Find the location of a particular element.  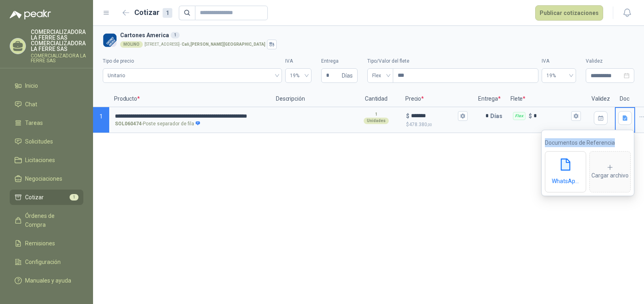

span: Días is located at coordinates (347, 75).